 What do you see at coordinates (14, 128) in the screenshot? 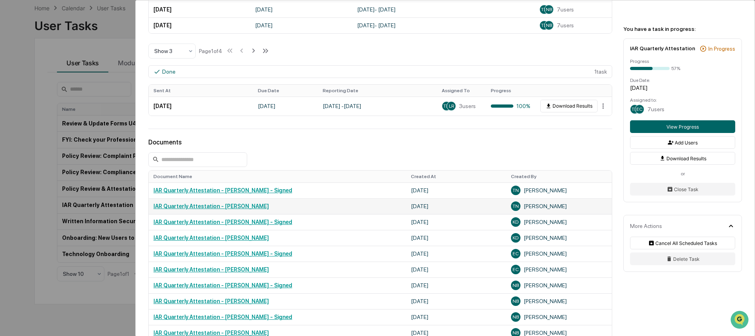
I see `img: Jack Rasmussen` at bounding box center [14, 128].